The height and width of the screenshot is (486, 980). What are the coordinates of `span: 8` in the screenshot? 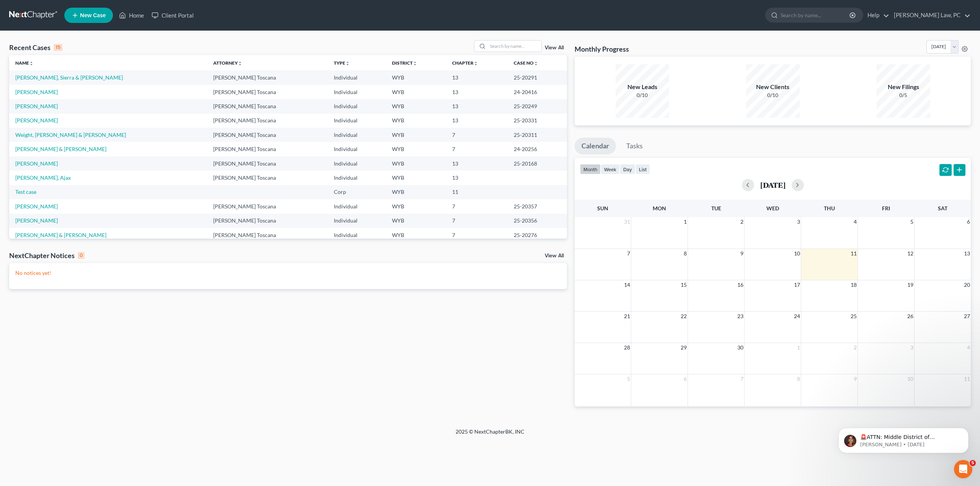 It's located at (685, 253).